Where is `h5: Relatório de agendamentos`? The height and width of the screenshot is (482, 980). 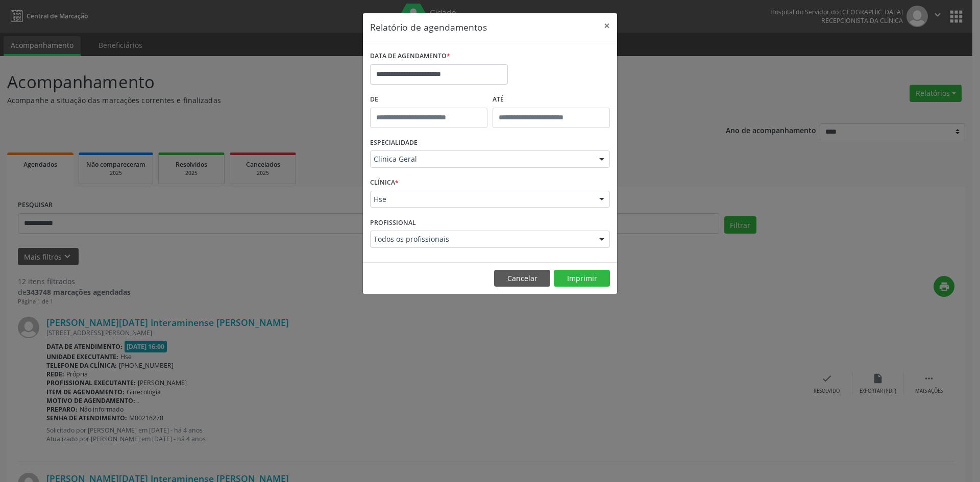 h5: Relatório de agendamentos is located at coordinates (428, 27).